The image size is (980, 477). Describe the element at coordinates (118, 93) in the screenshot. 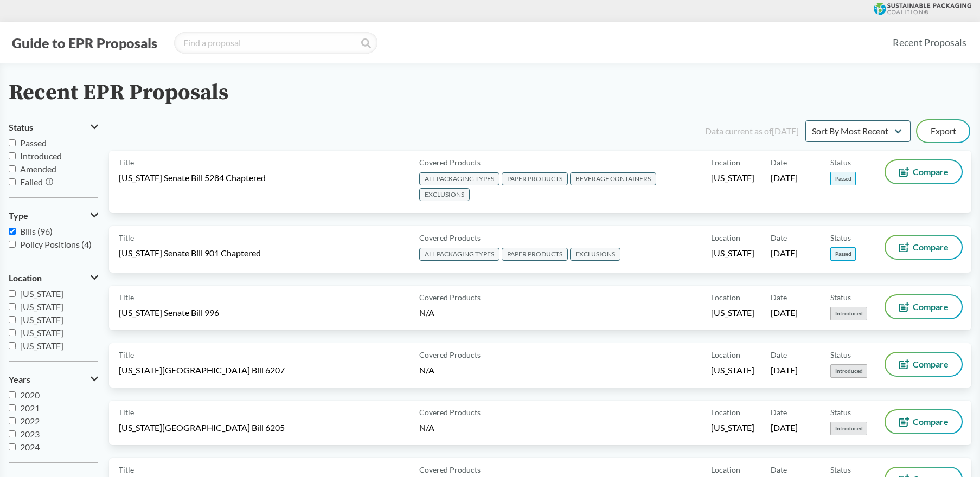

I see `h2: Recent EPR Proposals` at that location.